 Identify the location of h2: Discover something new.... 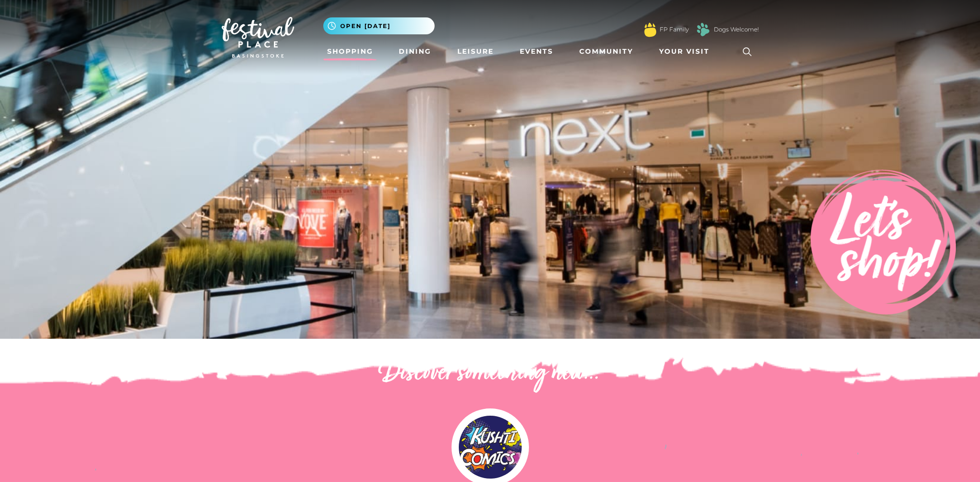
(490, 374).